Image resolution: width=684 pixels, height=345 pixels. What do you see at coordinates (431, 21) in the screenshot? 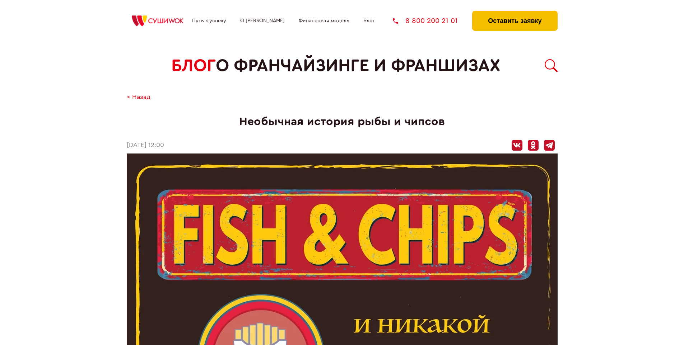
I see `span: 8 800 200 21 01` at bounding box center [431, 21].